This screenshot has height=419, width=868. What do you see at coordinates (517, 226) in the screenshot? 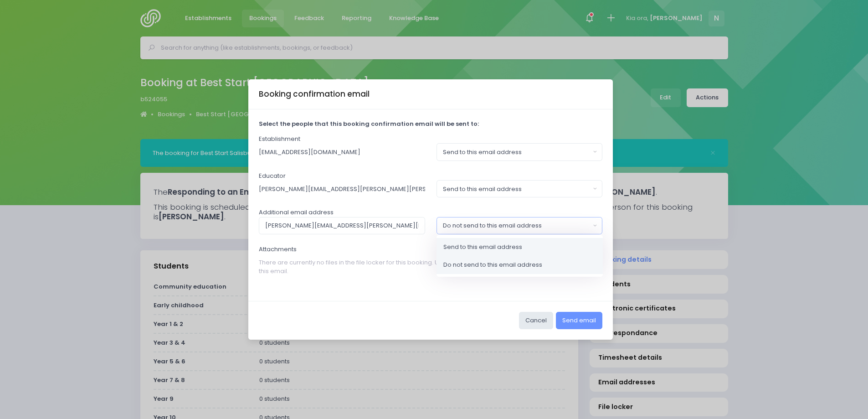
I see `div: Do not send to this email address` at bounding box center [517, 226].